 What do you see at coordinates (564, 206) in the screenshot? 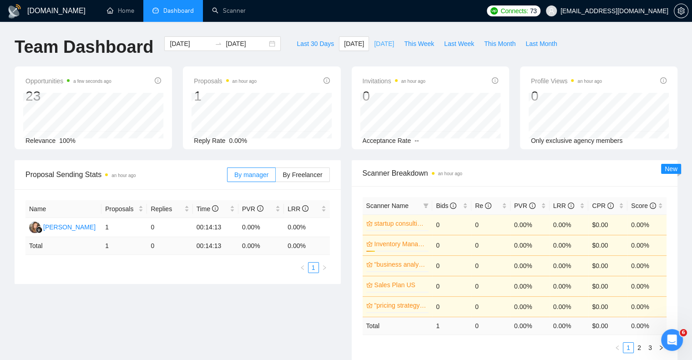
I see `span: LRR` at bounding box center [564, 206].